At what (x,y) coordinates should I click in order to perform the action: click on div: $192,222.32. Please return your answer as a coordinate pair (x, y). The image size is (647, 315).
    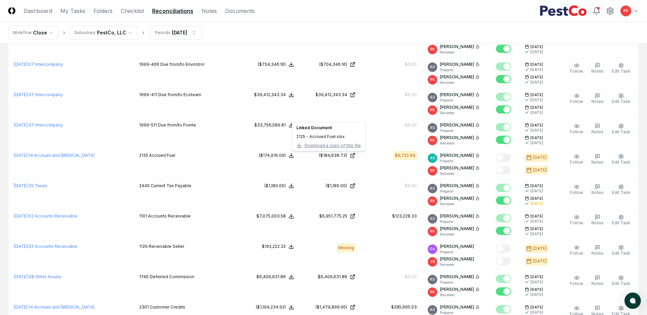
    Looking at the image, I should click on (274, 247).